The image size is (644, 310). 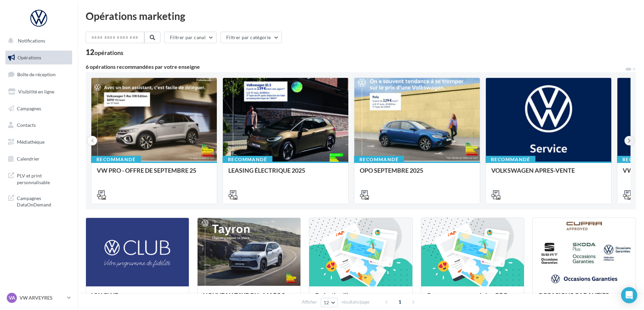 What do you see at coordinates (32, 41) in the screenshot?
I see `span: Notifications` at bounding box center [32, 41].